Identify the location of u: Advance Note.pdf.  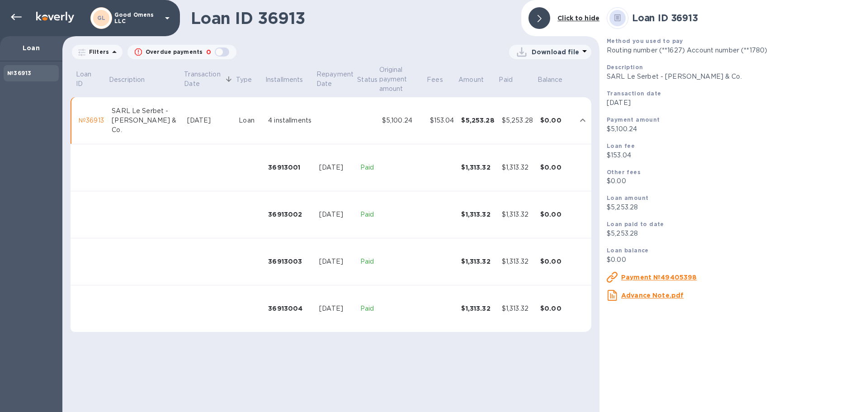
(652, 296).